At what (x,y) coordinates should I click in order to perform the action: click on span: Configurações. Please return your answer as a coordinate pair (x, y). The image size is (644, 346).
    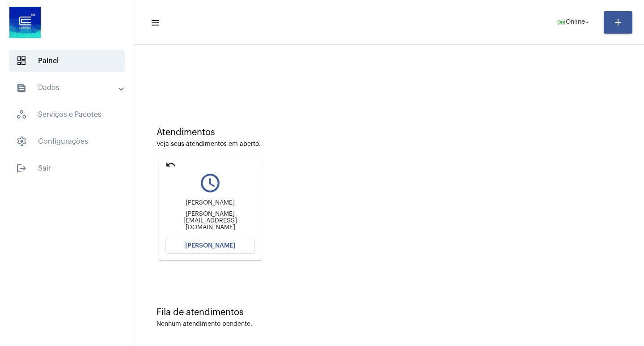
    Looking at the image, I should click on (67, 141).